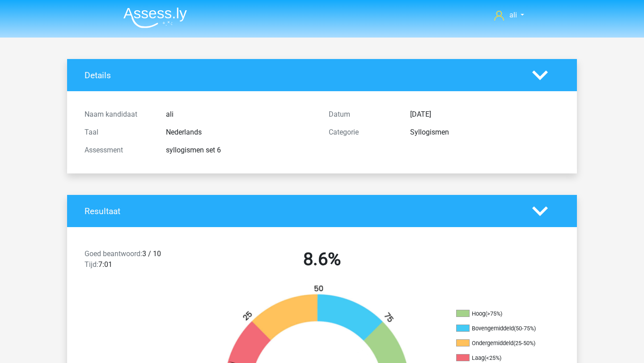  I want to click on div: Syllogismen, so click(484, 133).